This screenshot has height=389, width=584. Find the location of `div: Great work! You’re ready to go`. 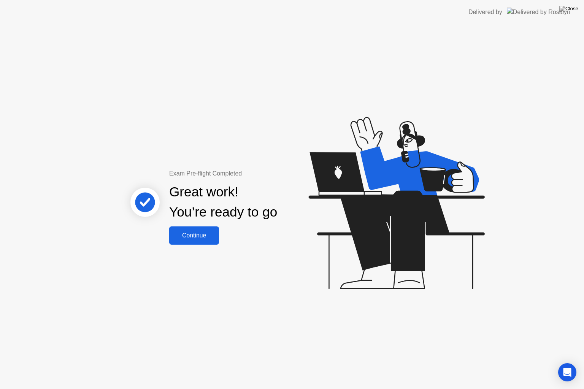

div: Great work! You’re ready to go is located at coordinates (223, 202).